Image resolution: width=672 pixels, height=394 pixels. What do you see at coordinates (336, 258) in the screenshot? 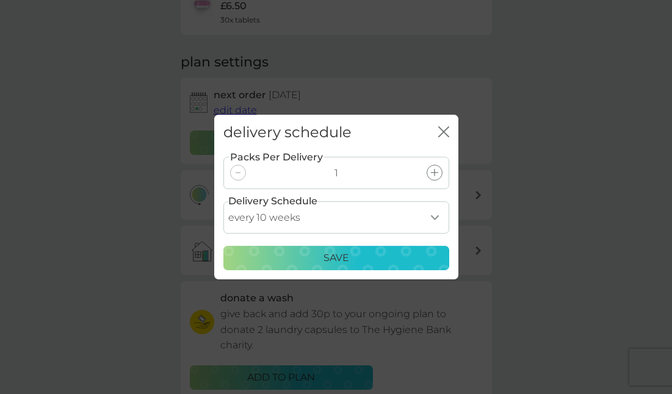
I see `button: Save` at bounding box center [336, 258].